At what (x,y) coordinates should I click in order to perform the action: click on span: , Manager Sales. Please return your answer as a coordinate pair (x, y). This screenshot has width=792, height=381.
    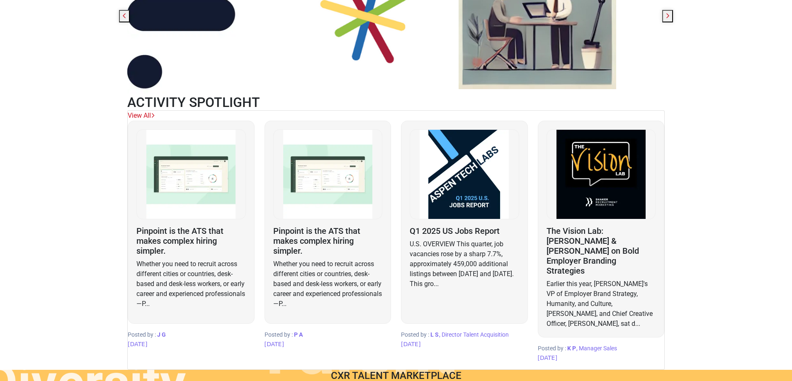
    Looking at the image, I should click on (597, 349).